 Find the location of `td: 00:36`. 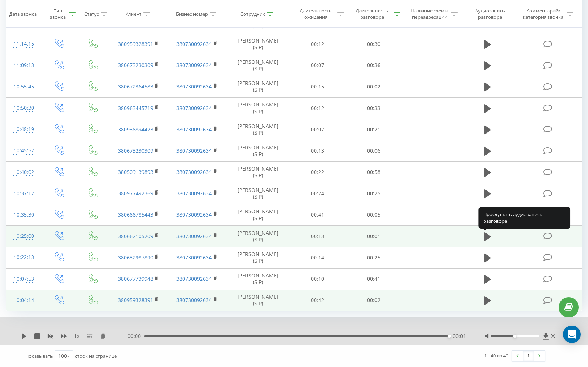

td: 00:36 is located at coordinates (374, 65).